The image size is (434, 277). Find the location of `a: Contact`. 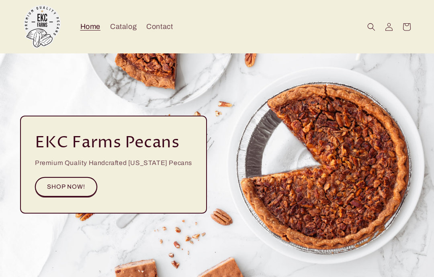

a: Contact is located at coordinates (160, 27).